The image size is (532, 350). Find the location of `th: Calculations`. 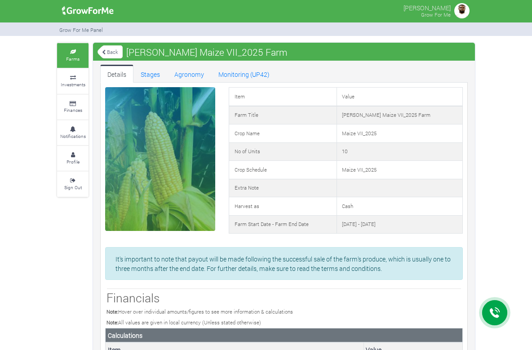

th: Calculations is located at coordinates (284, 335).